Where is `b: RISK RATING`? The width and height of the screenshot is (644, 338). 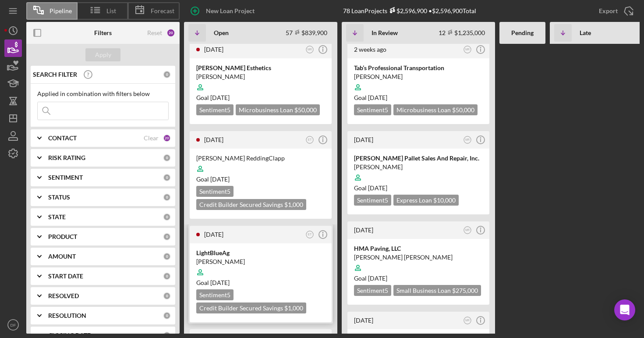
b: RISK RATING is located at coordinates (67, 158).